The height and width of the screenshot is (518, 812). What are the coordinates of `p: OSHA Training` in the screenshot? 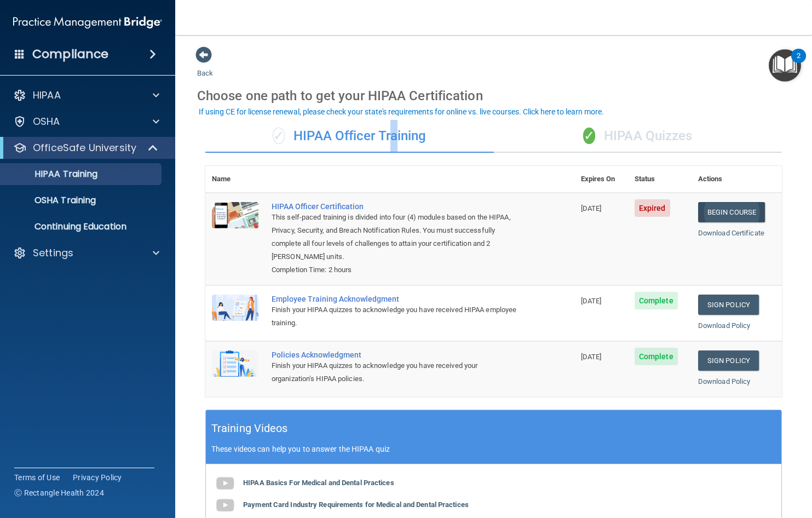 It's located at (51, 200).